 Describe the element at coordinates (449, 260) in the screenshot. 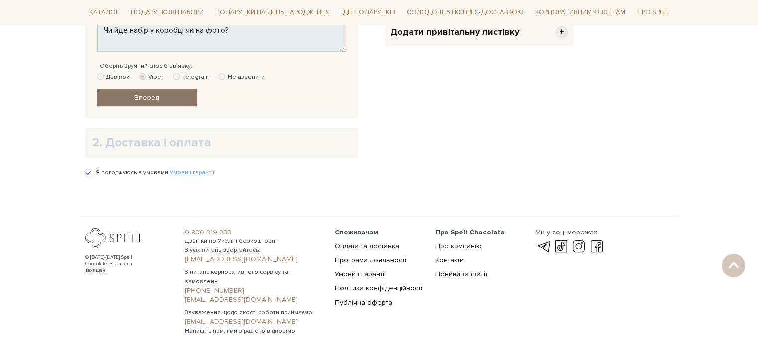

I see `a: Контакти` at that location.